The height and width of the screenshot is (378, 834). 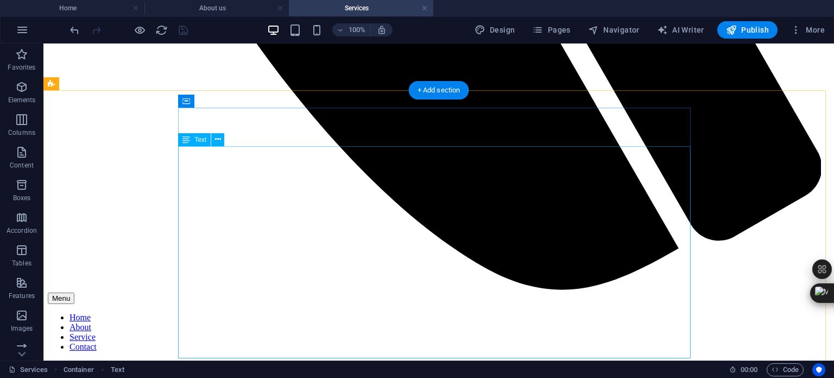 What do you see at coordinates (785, 369) in the screenshot?
I see `button: Code` at bounding box center [785, 369].